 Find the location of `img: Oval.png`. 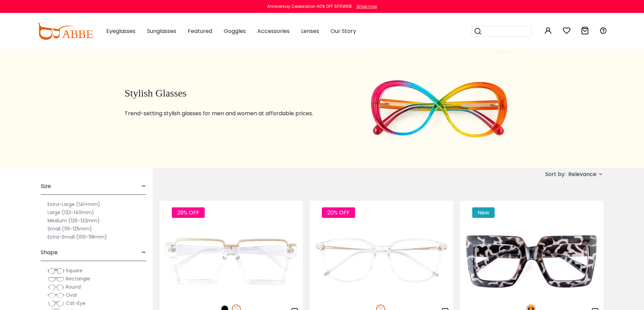

img: Oval.png is located at coordinates (56, 296).